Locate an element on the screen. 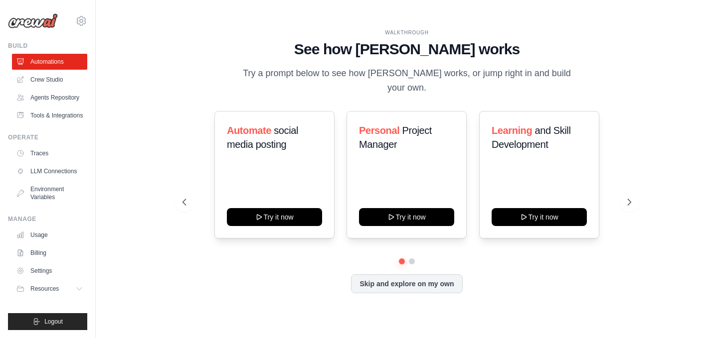 The image size is (718, 338). span: Personal is located at coordinates (379, 131).